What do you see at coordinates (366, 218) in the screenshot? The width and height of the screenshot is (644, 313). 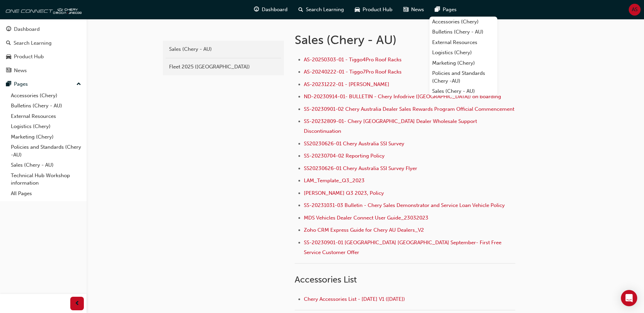 I see `span: MDS Vehicles Dealer Connect User Guide_23032023` at bounding box center [366, 218].